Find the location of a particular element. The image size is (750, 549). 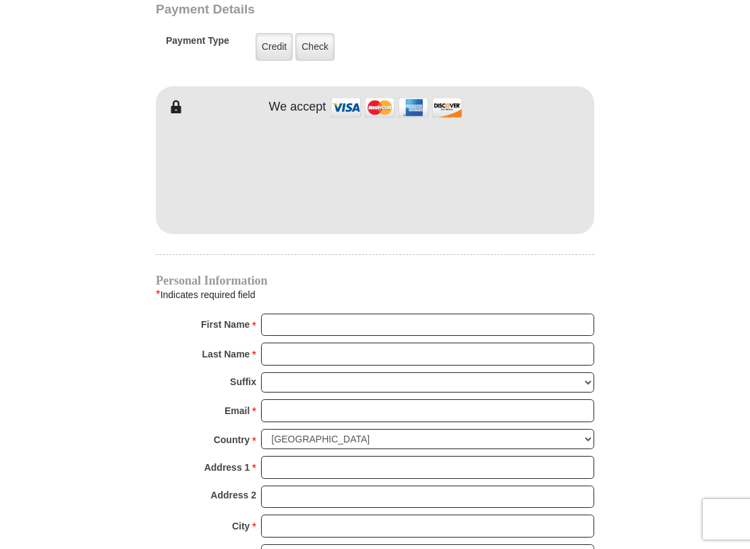

strong: Address 2 is located at coordinates (233, 495).